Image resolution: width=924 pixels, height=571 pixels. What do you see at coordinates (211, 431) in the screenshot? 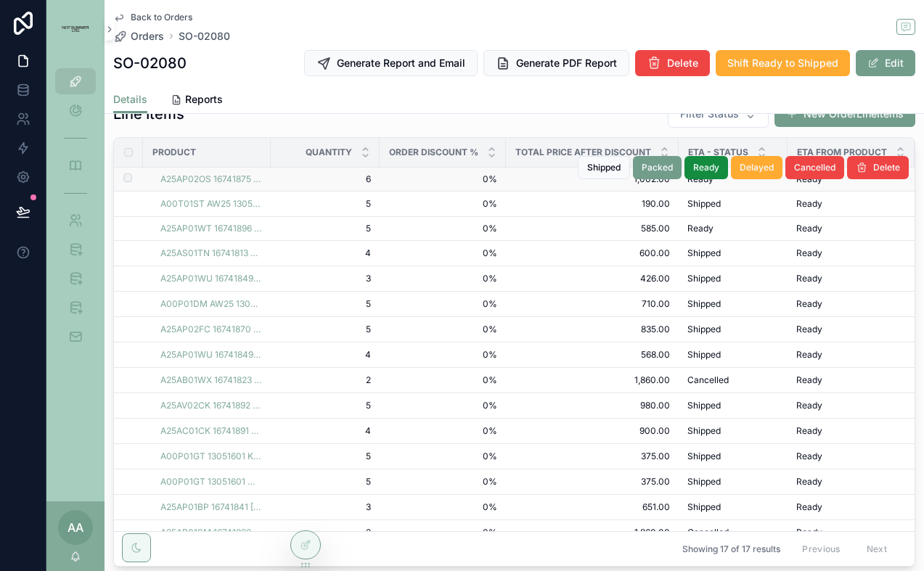
I see `span: A25AC01CK 16741891 CHARCOAL` at bounding box center [211, 431].